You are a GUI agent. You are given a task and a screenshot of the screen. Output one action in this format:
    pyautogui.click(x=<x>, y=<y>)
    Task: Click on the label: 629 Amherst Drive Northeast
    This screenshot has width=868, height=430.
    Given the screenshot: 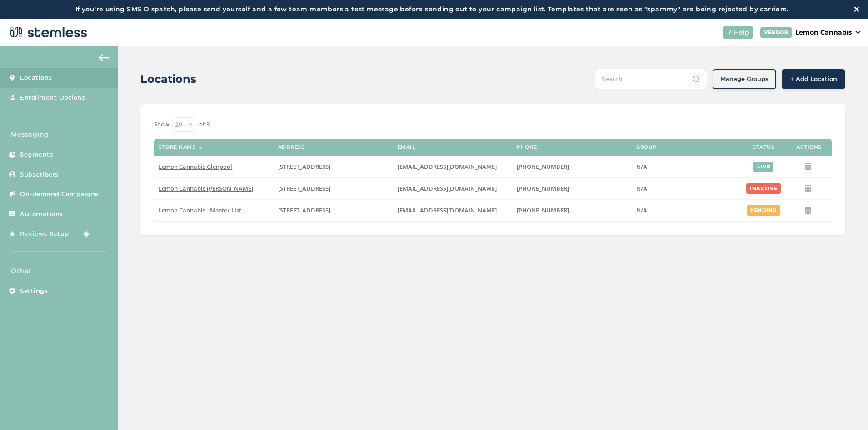 What is the action you would take?
    pyautogui.click(x=333, y=189)
    